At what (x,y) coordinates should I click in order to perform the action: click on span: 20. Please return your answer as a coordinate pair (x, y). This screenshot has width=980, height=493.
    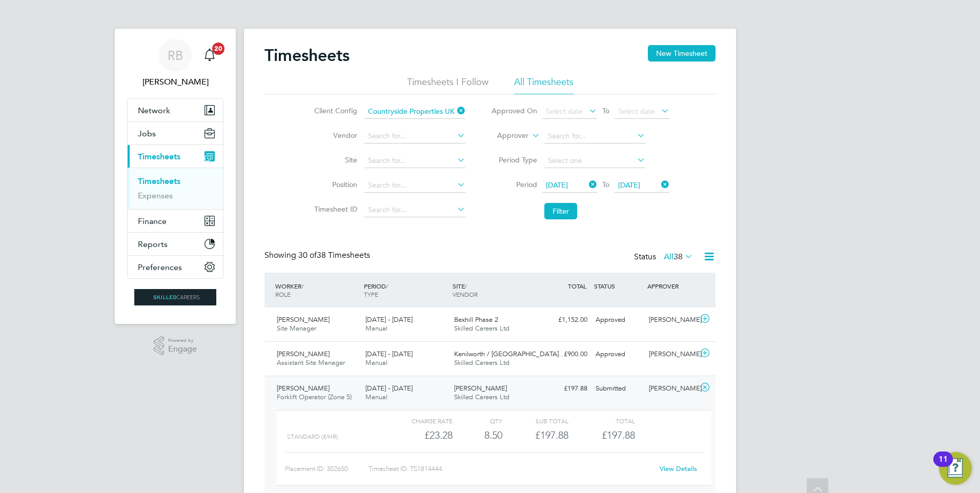
    Looking at the image, I should click on (218, 49).